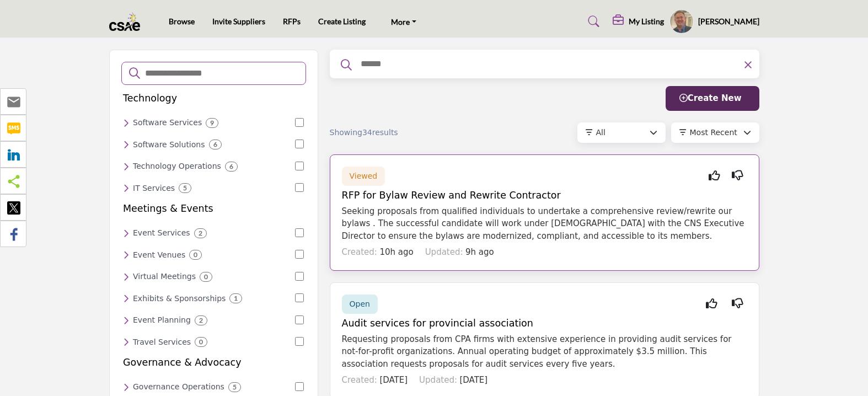 Image resolution: width=868 pixels, height=396 pixels. Describe the element at coordinates (299, 277) in the screenshot. I see `input: Select Virtual Meetings` at that location.